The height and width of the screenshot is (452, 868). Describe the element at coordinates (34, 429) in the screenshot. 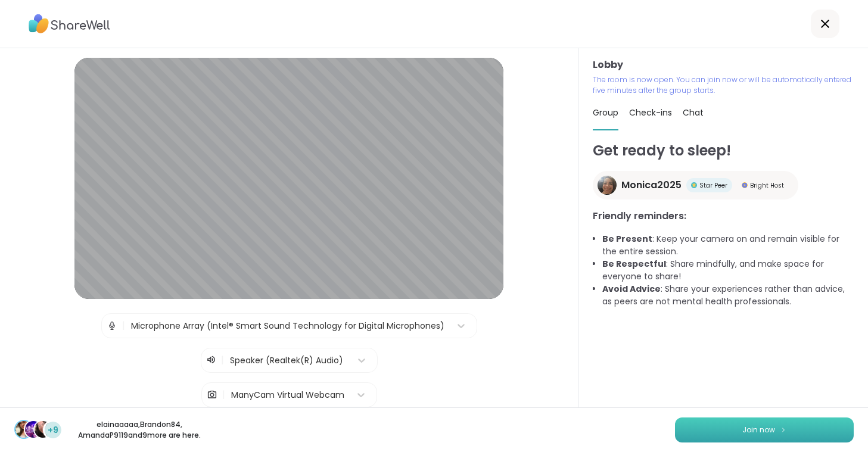

I see `img: Brandon84` at that location.